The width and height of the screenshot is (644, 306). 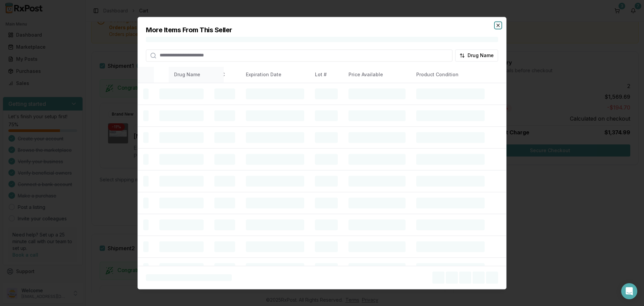 What do you see at coordinates (377, 75) in the screenshot?
I see `th: Price Available` at bounding box center [377, 75].